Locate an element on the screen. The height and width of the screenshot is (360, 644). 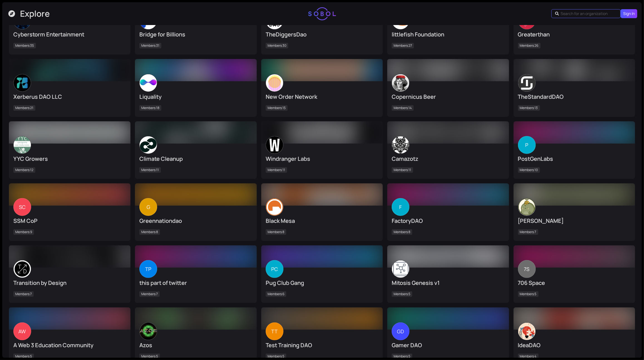
img: jfc7yK0xl9.jpeg is located at coordinates (401, 269).